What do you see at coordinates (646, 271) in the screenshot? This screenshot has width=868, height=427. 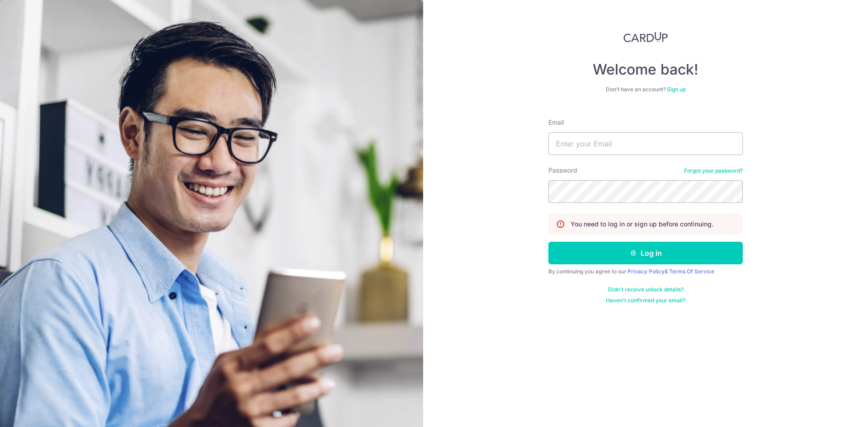 I see `a: Privacy Policy` at bounding box center [646, 271].